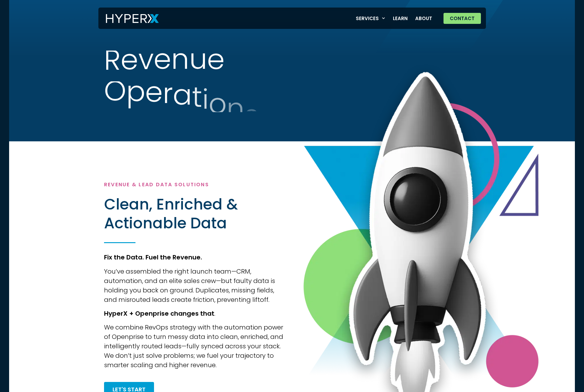 The image size is (584, 392). What do you see at coordinates (252, 117) in the screenshot?
I see `span: s` at bounding box center [252, 117].